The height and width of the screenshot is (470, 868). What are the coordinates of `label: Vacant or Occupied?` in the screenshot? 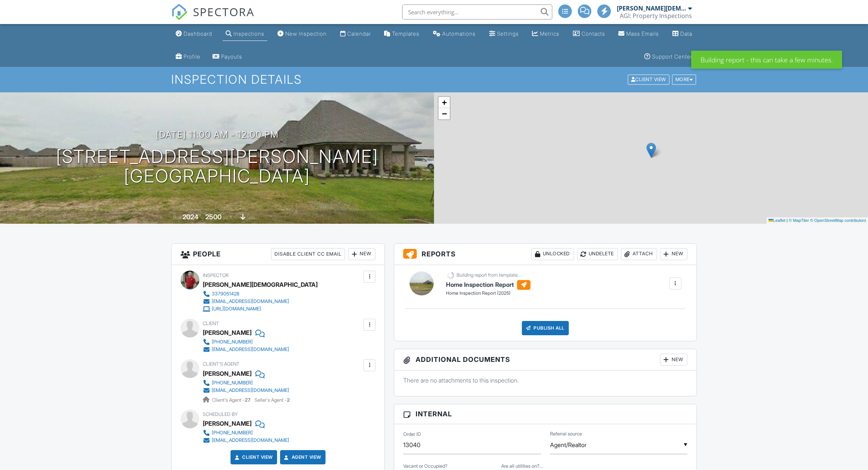 It's located at (426, 466).